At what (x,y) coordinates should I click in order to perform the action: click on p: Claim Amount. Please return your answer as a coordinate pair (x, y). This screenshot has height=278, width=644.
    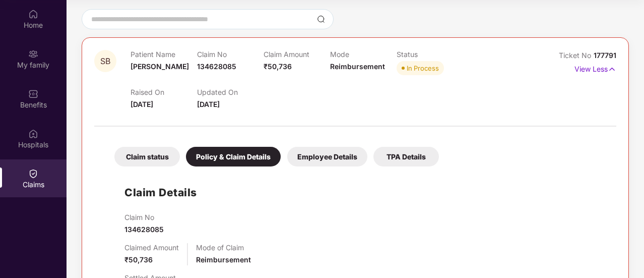
    Looking at the image, I should click on (297, 54).